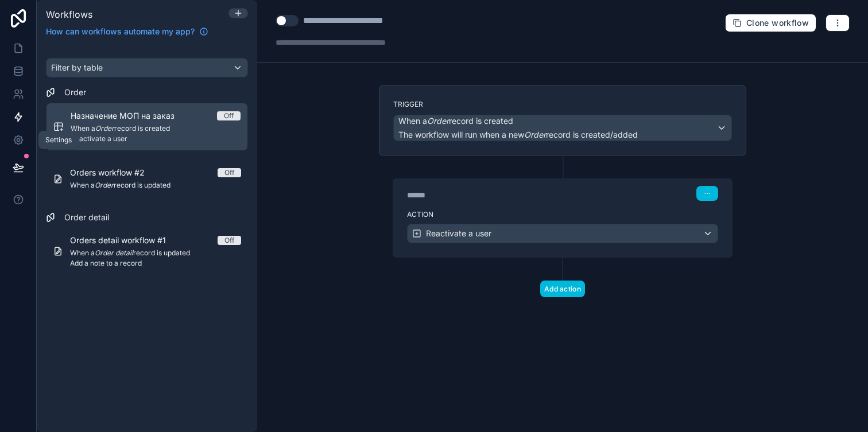  Describe the element at coordinates (562, 128) in the screenshot. I see `button: When aOrderrecord is createdThe workflow will run when a newOrderrecord is created/added` at that location.